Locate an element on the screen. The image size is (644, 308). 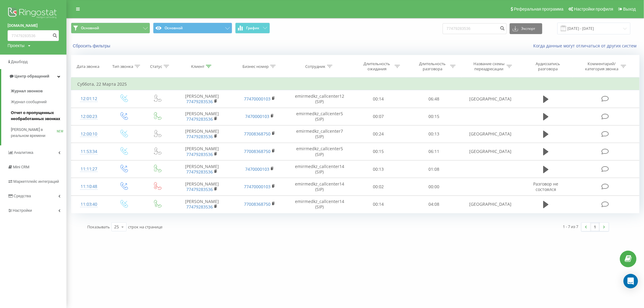
span: строк на странице is located at coordinates (145, 227).